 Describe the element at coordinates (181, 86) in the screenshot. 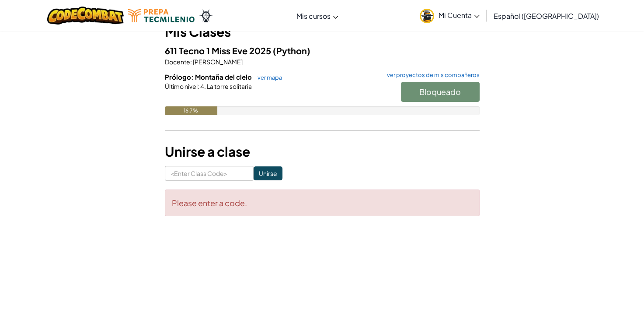

I see `span: Último nivel` at that location.